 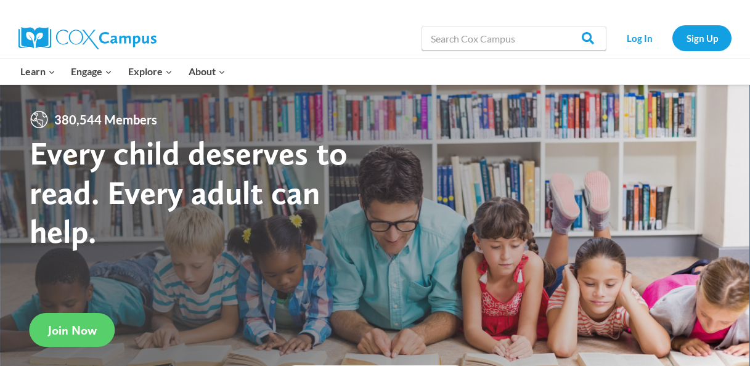 What do you see at coordinates (88, 38) in the screenshot?
I see `img: Cox Campus` at bounding box center [88, 38].